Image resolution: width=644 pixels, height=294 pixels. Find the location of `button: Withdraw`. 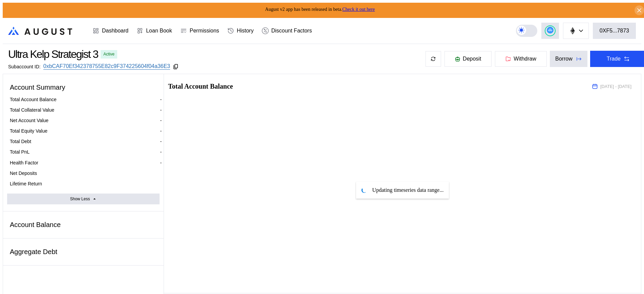

button: Withdraw is located at coordinates (521, 59).